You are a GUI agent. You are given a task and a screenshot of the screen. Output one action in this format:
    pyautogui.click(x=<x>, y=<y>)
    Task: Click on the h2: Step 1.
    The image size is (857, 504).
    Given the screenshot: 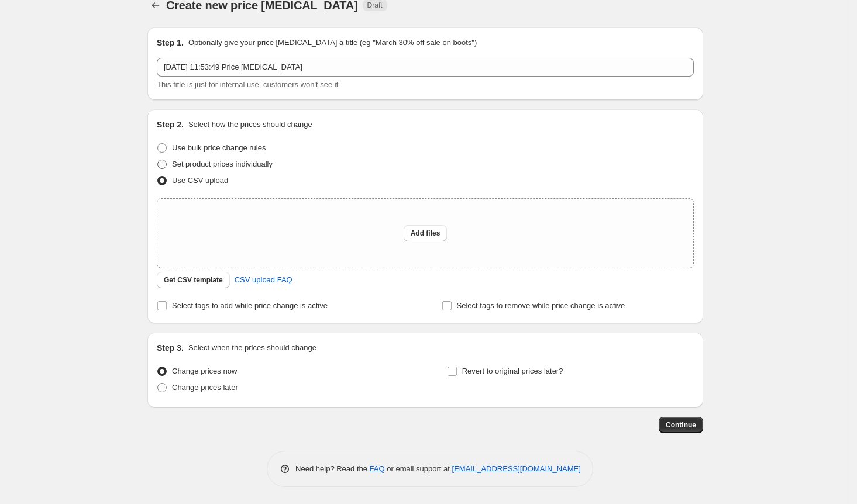 What is the action you would take?
    pyautogui.click(x=170, y=43)
    